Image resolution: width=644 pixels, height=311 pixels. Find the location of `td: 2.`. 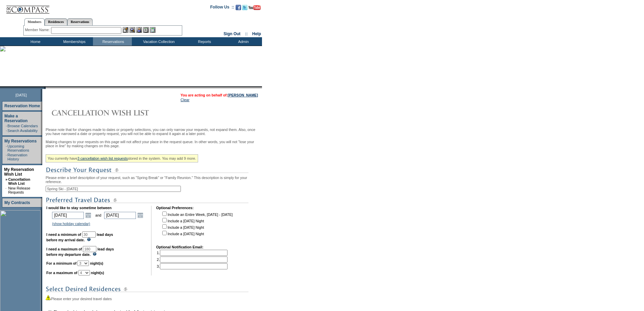

td: 2. is located at coordinates (192, 259).